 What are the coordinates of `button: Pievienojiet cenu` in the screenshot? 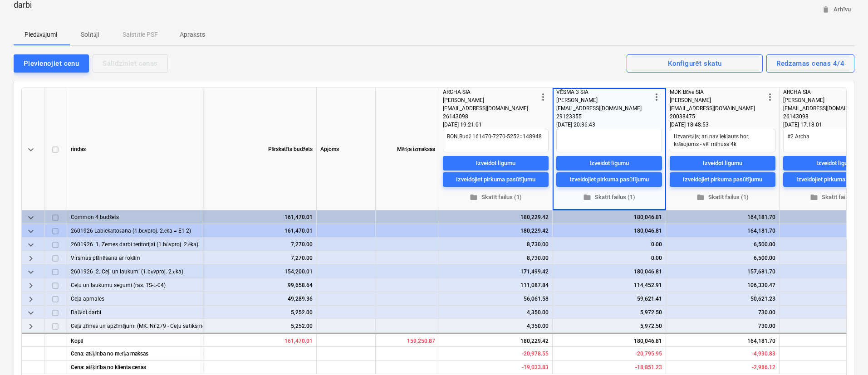 It's located at (51, 64).